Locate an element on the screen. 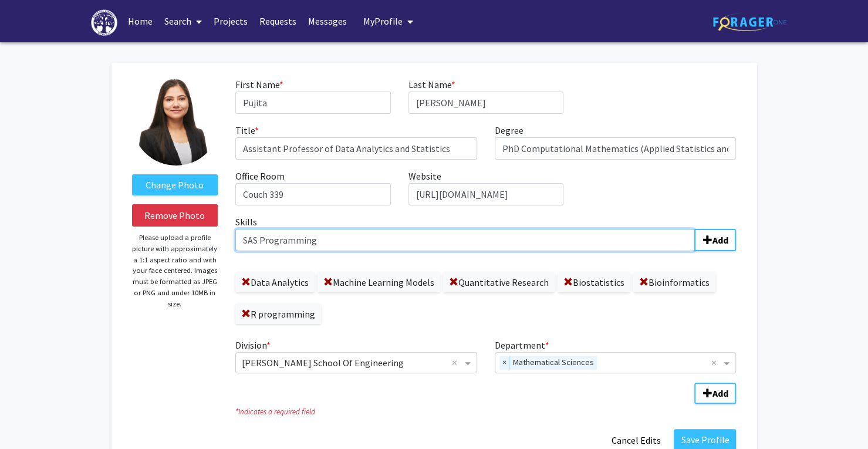 The width and height of the screenshot is (868, 449). label: Data Analytics is located at coordinates (274, 282).